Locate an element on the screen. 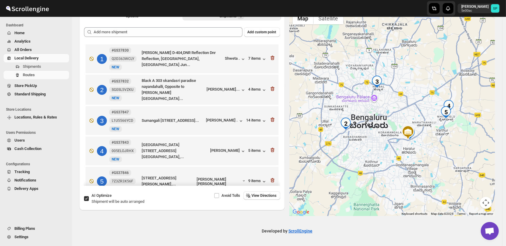 This screenshot has height=246, width=506. span: Users is located at coordinates (20, 140).